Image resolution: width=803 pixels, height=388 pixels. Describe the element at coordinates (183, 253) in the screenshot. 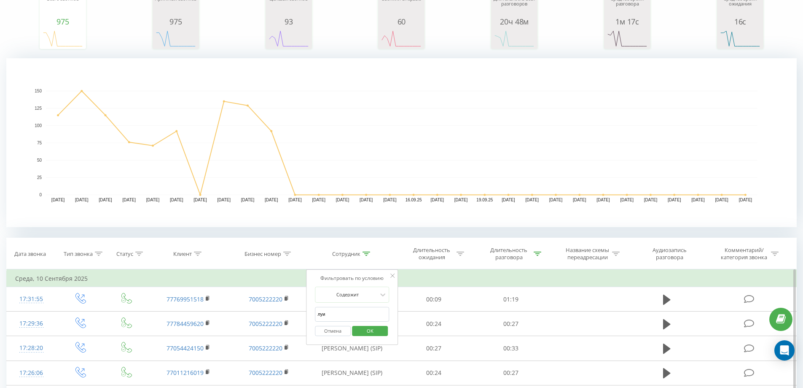

I see `div: Клиент` at that location.